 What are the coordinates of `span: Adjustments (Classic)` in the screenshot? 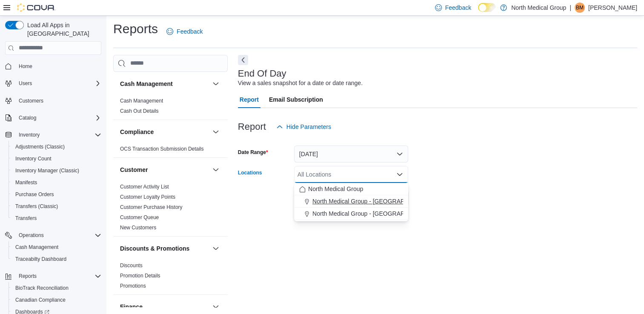 It's located at (57, 147).